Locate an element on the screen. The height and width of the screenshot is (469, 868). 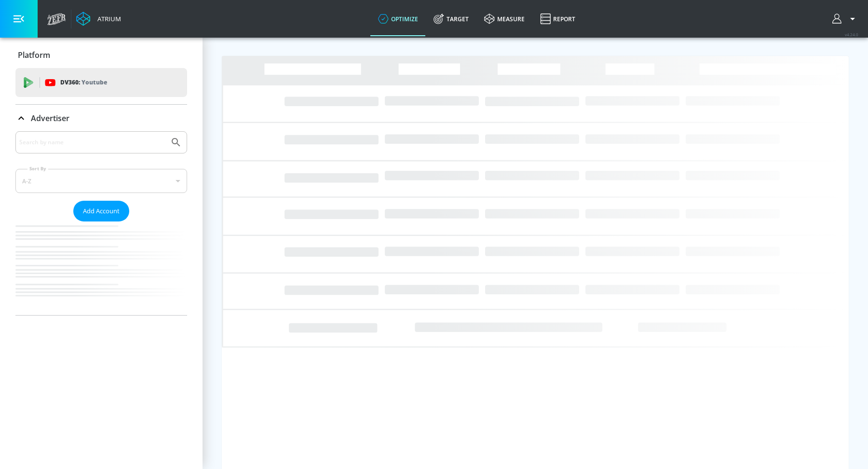
div: Atrium is located at coordinates (107, 19).